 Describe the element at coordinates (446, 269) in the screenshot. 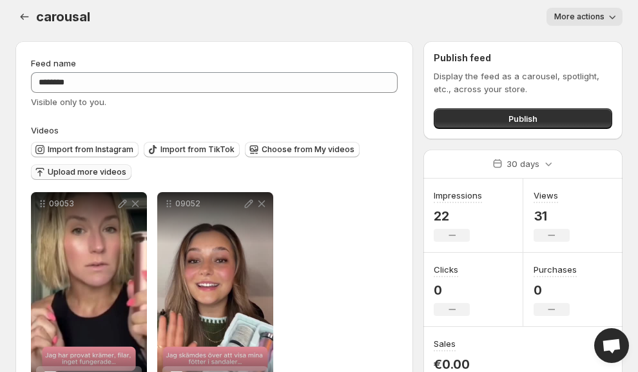

I see `h3: Clicks` at that location.